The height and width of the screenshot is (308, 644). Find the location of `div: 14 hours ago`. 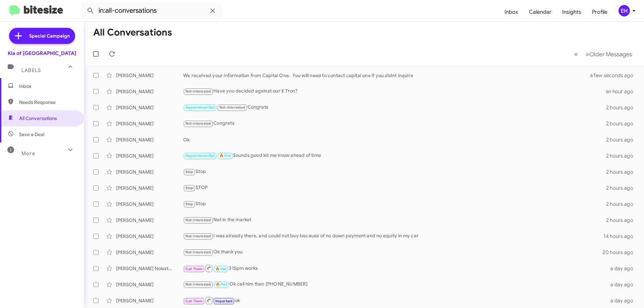

div: 14 hours ago is located at coordinates (621, 236).